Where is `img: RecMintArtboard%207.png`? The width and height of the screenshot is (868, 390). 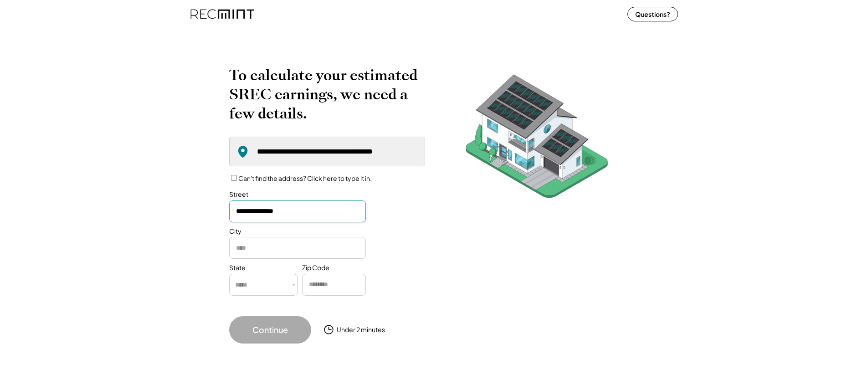
img: RecMintArtboard%207.png is located at coordinates (537, 138).